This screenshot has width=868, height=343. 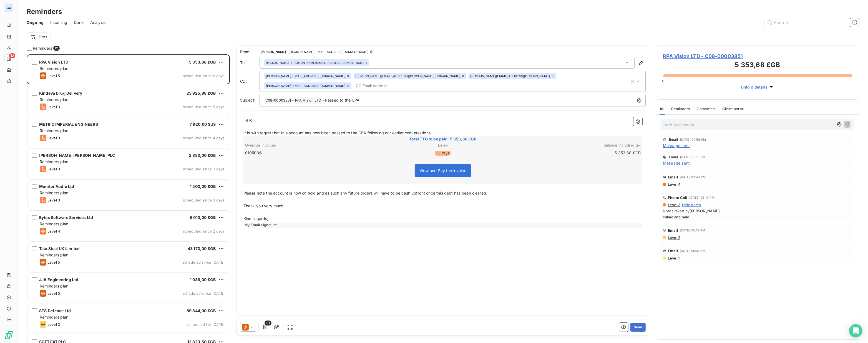 I want to click on span: Unfold details, so click(x=754, y=87).